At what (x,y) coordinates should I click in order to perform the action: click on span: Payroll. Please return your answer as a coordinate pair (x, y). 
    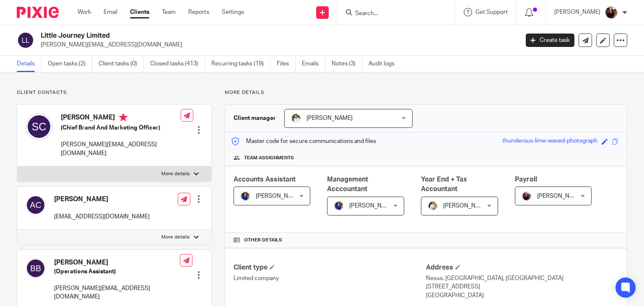
    Looking at the image, I should click on (526, 179).